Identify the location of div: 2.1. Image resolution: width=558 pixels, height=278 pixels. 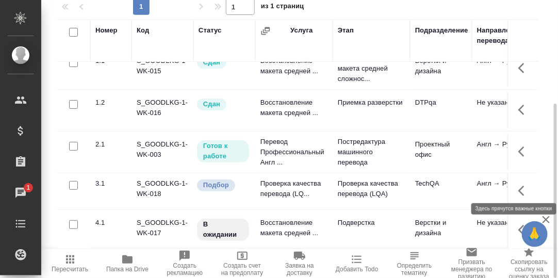
(111, 144).